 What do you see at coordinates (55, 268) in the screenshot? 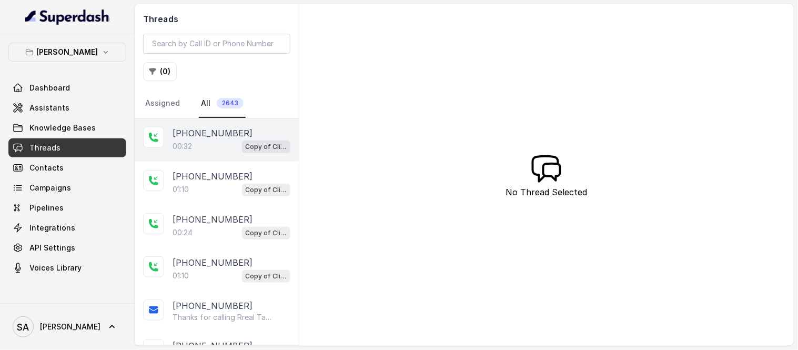
I see `span: Voices Library` at bounding box center [55, 268].